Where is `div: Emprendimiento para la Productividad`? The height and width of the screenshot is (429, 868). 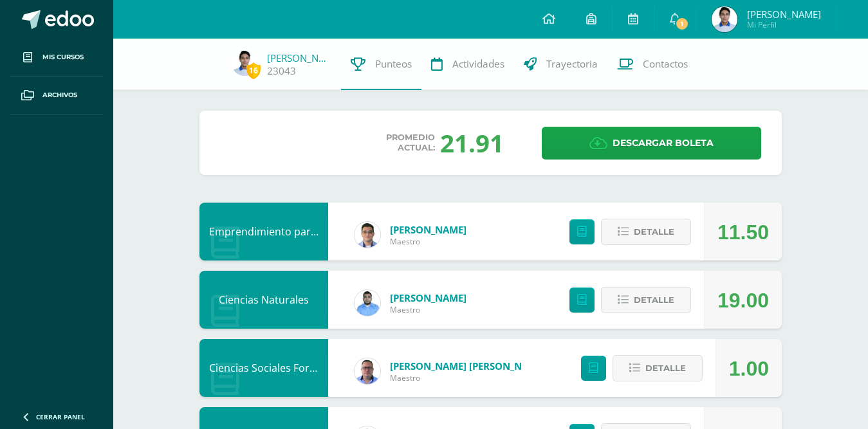 div: Emprendimiento para la Productividad is located at coordinates (264, 232).